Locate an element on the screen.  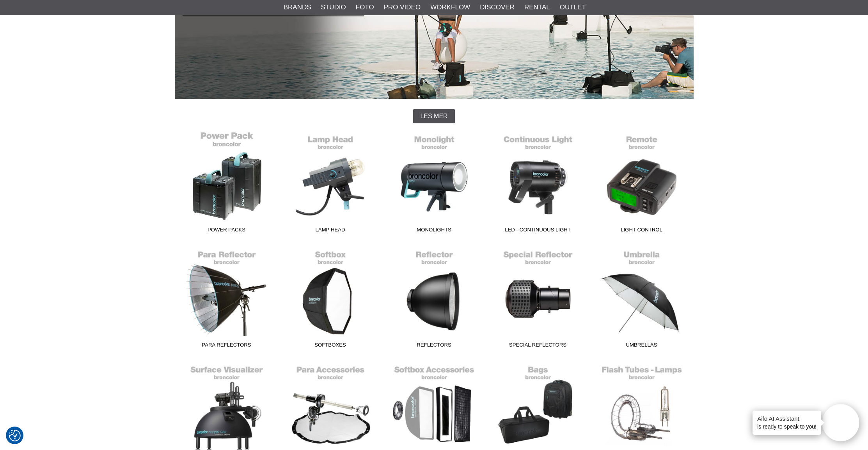
a: LED - Continuous Light is located at coordinates (538, 184).